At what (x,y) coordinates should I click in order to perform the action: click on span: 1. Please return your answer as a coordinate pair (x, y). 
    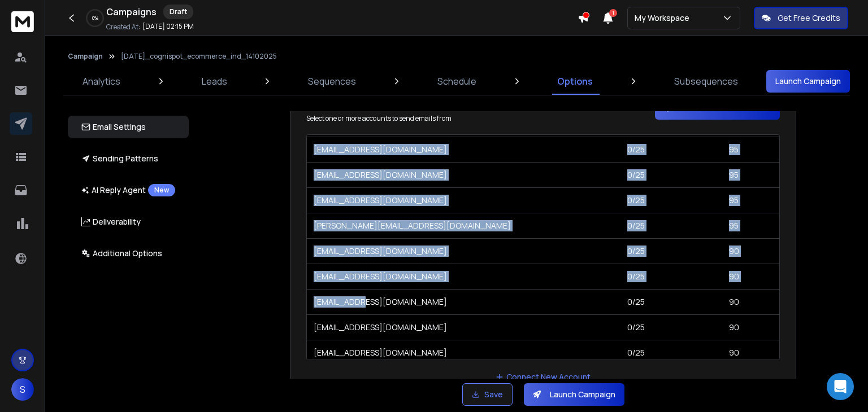
    Looking at the image, I should click on (613, 13).